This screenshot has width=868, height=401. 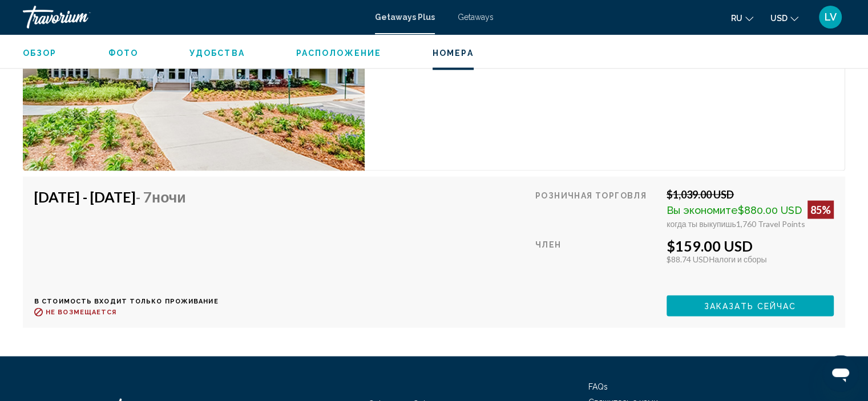 I want to click on div: $159.00 USD, so click(x=750, y=246).